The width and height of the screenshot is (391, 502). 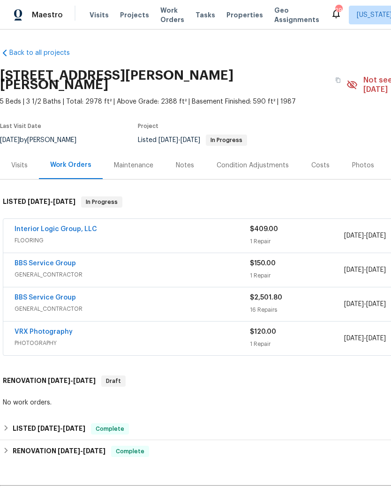 What do you see at coordinates (264, 229) in the screenshot?
I see `span: $409.00` at bounding box center [264, 229].